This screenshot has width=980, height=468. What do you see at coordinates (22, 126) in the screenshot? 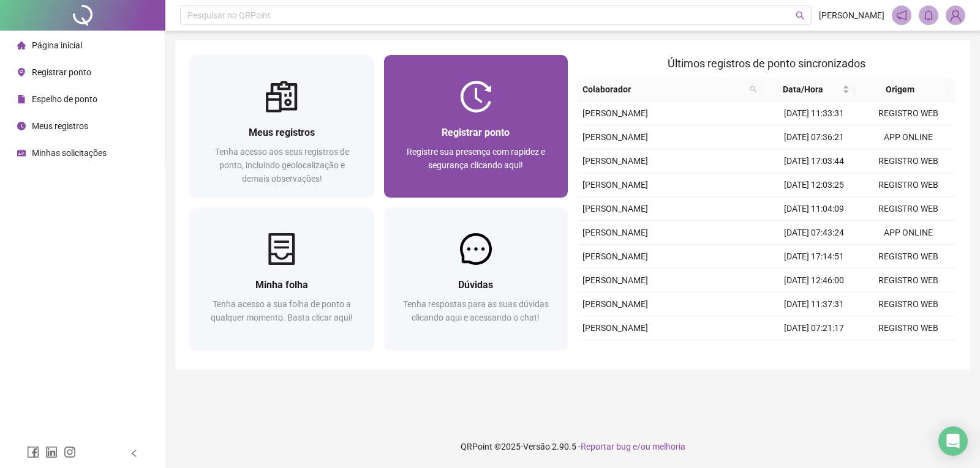
I see `span: clock-circle` at bounding box center [22, 126].